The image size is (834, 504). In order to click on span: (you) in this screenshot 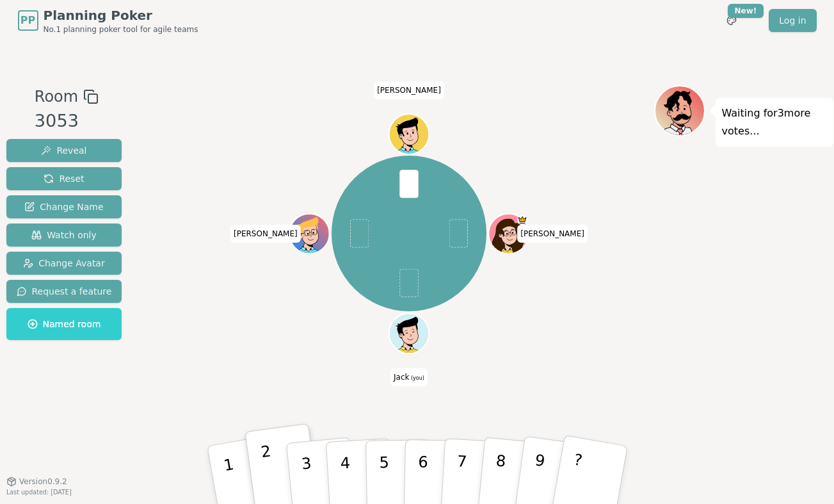, I will do `click(417, 377)`.